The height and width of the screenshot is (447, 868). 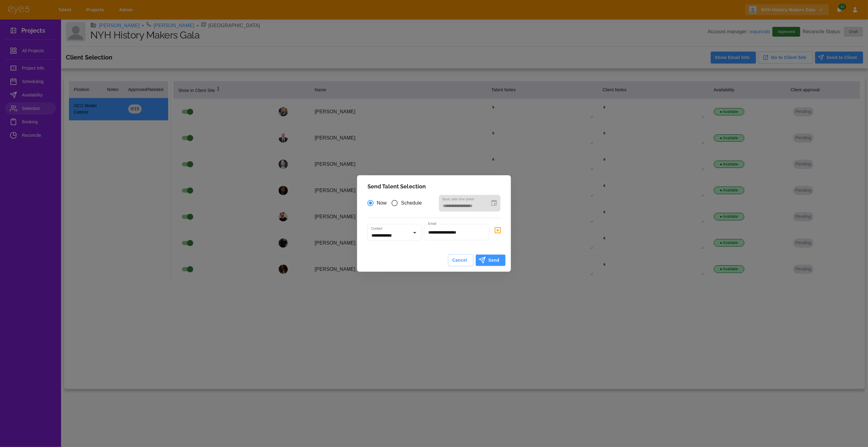 What do you see at coordinates (415, 233) in the screenshot?
I see `button: Open` at bounding box center [415, 233].